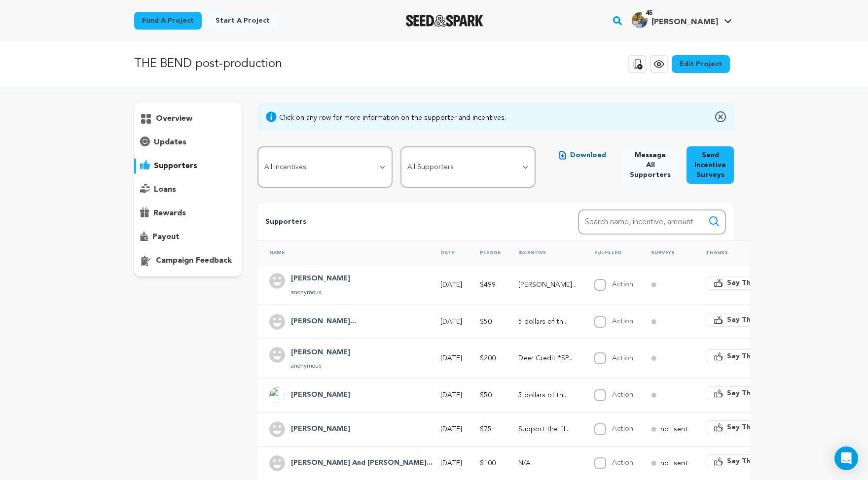  What do you see at coordinates (194, 261) in the screenshot?
I see `p: campaign feedback` at bounding box center [194, 261].